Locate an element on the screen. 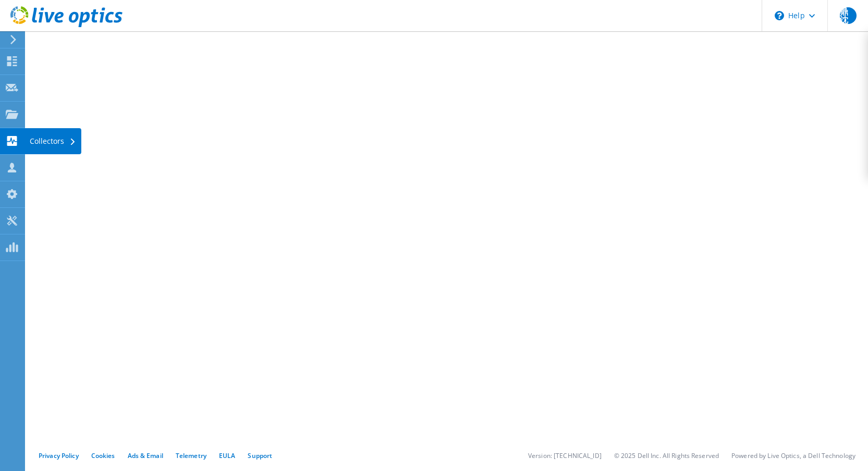  a: Telemetry is located at coordinates (191, 456).